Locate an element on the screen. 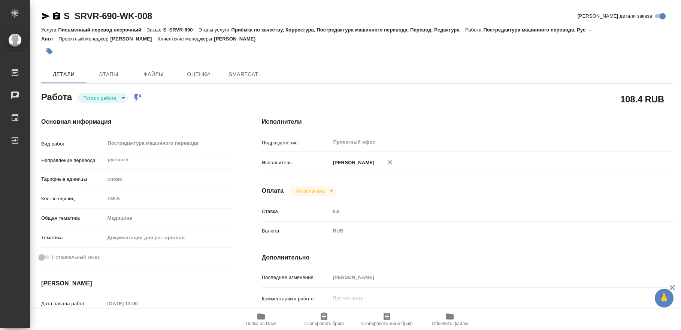  button: Удалить исполнителя is located at coordinates (390, 162).